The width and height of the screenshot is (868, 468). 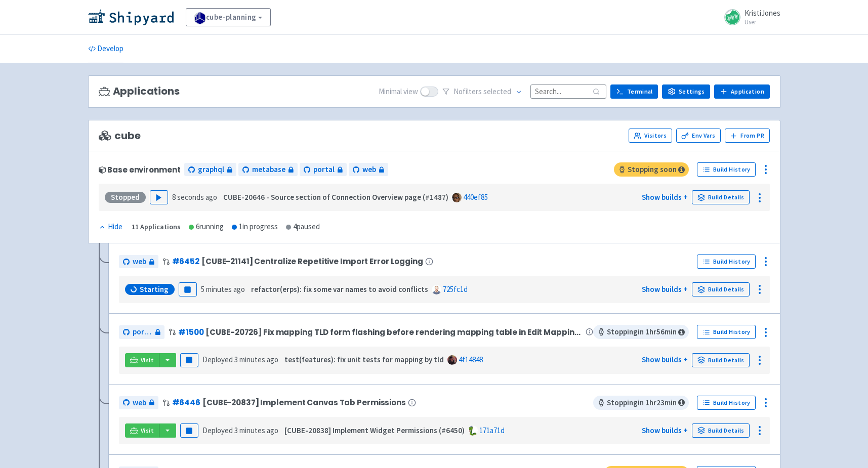 What do you see at coordinates (304, 402) in the screenshot?
I see `span: [CUBE-20837] Implement Canvas Tab Permissions` at bounding box center [304, 402].